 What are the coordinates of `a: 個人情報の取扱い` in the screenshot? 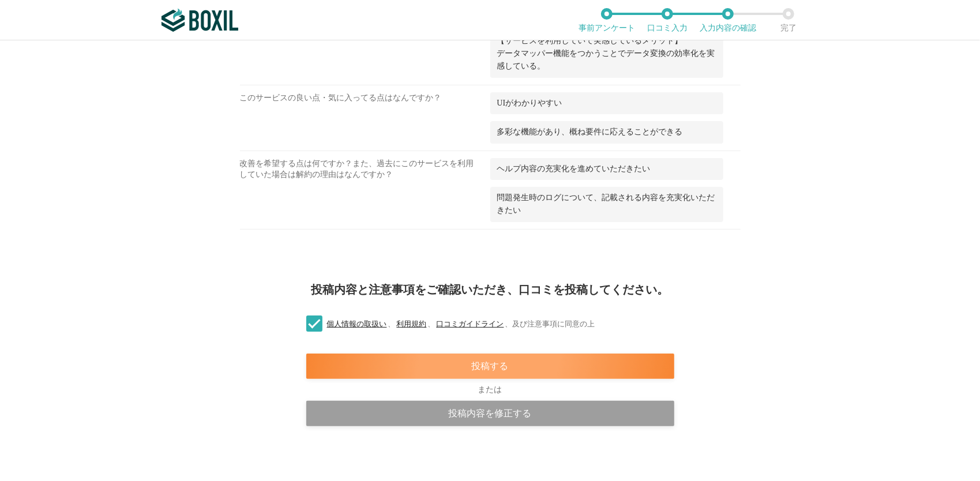 It's located at (357, 324).